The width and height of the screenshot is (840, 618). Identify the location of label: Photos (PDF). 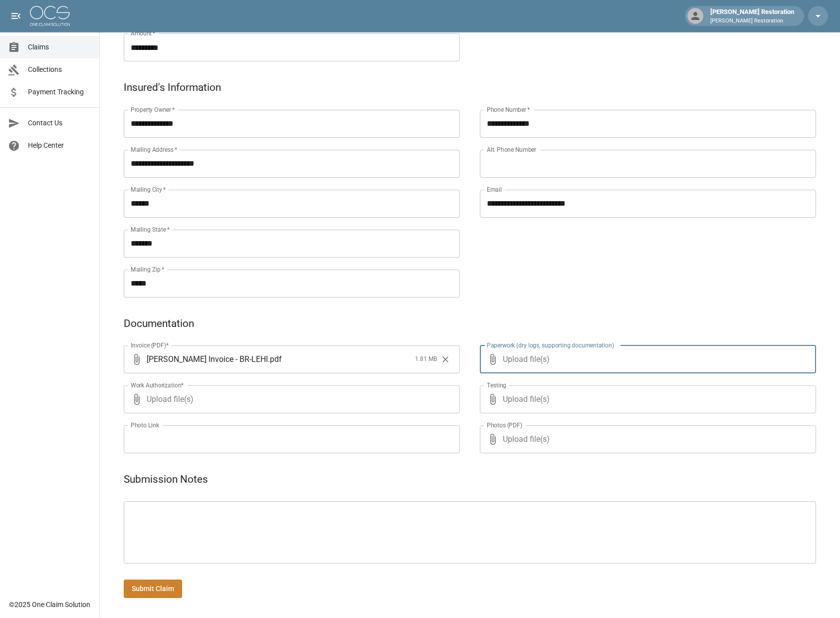
(504, 425).